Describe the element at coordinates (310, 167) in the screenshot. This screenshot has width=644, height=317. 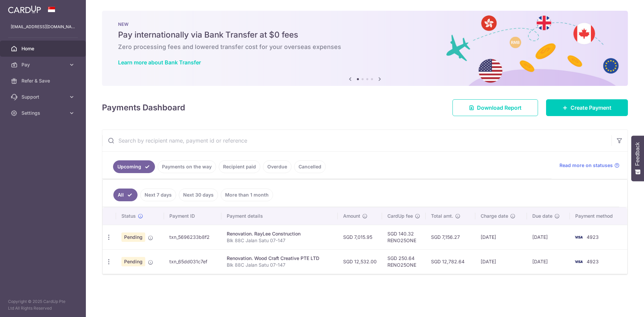
I see `a: Cancelled` at that location.